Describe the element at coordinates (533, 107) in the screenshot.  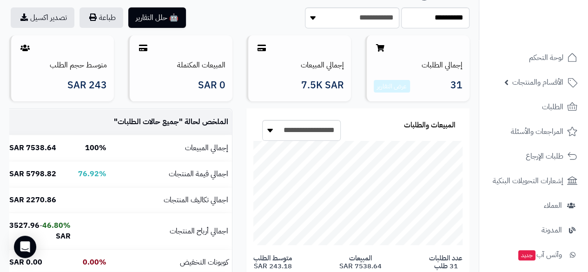
I see `a: الطلبات` at that location.